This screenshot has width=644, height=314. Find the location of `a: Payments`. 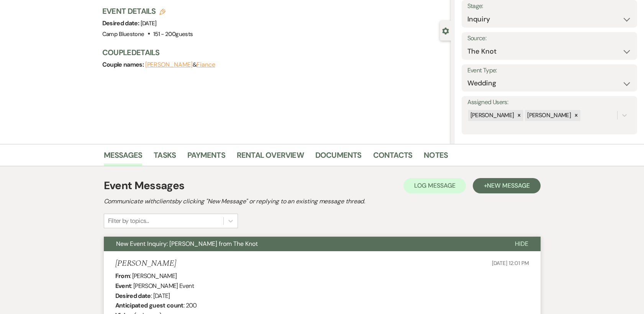

a: Payments is located at coordinates (206, 158).